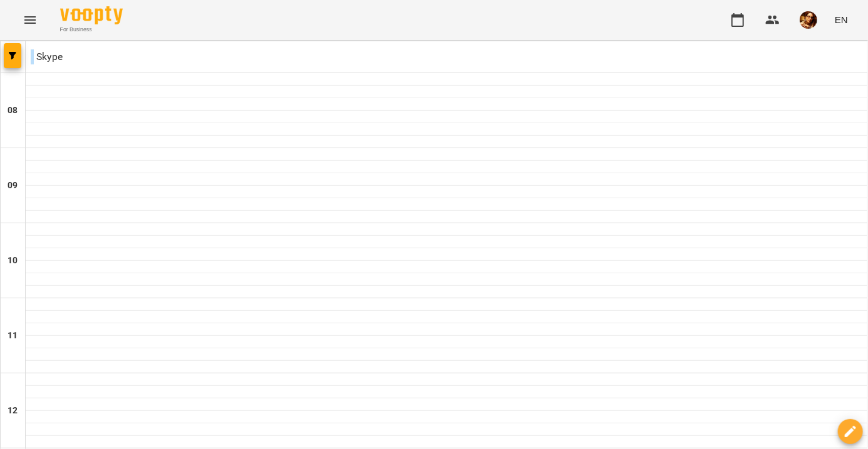 This screenshot has height=449, width=868. Describe the element at coordinates (91, 15) in the screenshot. I see `img: Voopty Logo` at that location.